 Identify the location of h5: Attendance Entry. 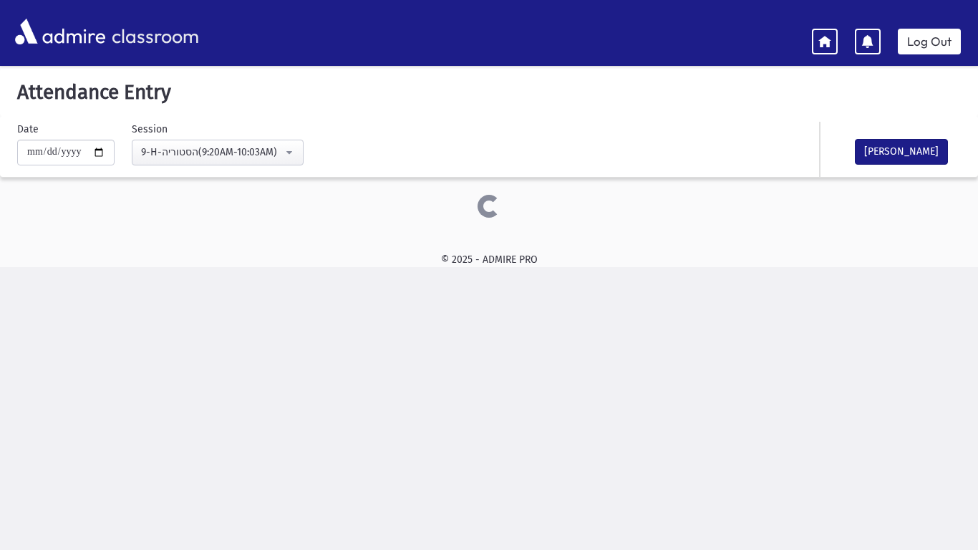
(489, 92).